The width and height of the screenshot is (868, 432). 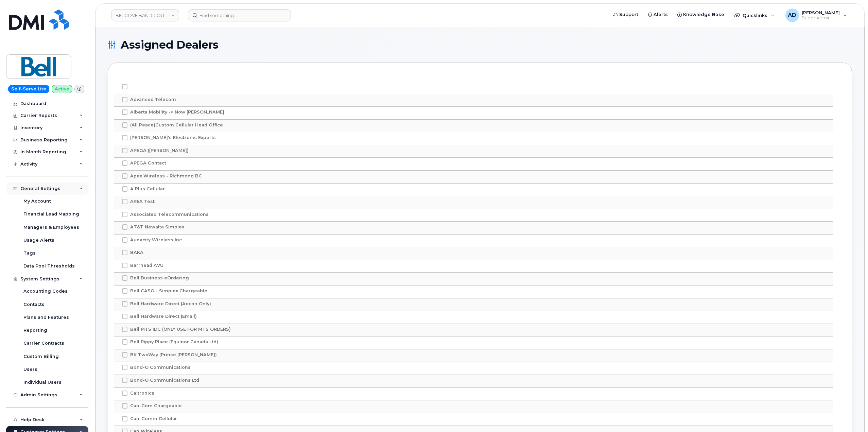 What do you see at coordinates (115, 124) in the screenshot?
I see `input: (All Peace)Custom Cellular Head Office` at bounding box center [115, 124].